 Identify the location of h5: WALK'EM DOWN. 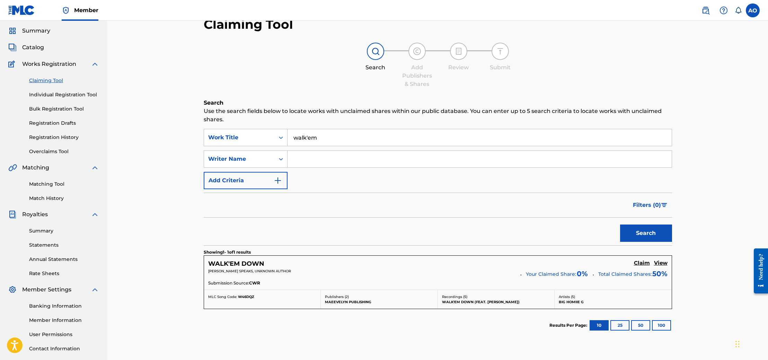
(236, 263).